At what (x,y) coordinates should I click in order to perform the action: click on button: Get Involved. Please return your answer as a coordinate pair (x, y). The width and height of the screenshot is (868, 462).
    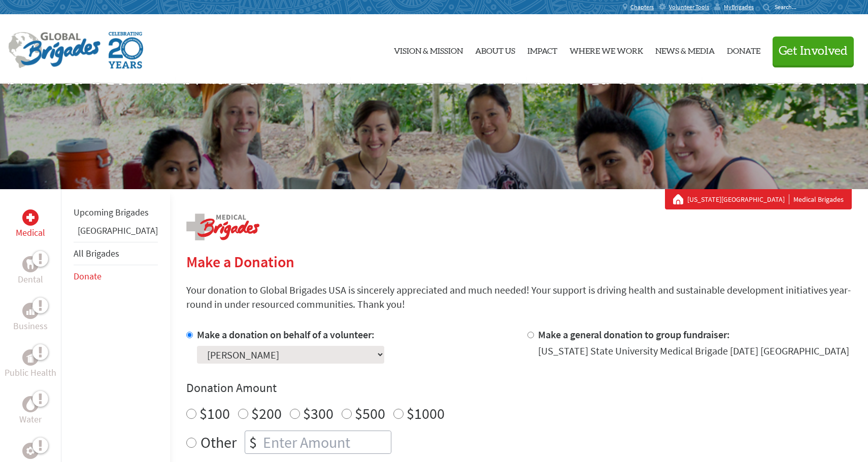
    Looking at the image, I should click on (813, 50).